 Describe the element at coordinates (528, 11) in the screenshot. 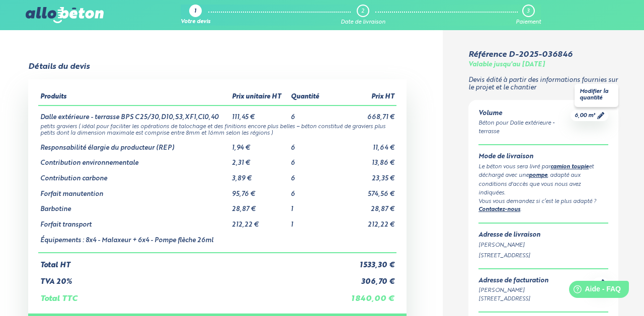

I see `div: 3` at that location.